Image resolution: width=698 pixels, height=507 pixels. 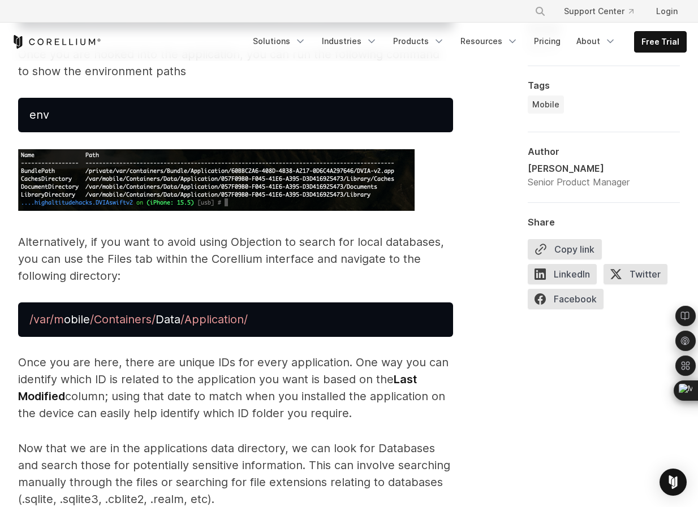 What do you see at coordinates (235, 259) in the screenshot?
I see `p: Alternatively, if you want to avoid using Objection to search for local databases, you can use th...` at bounding box center [235, 259].